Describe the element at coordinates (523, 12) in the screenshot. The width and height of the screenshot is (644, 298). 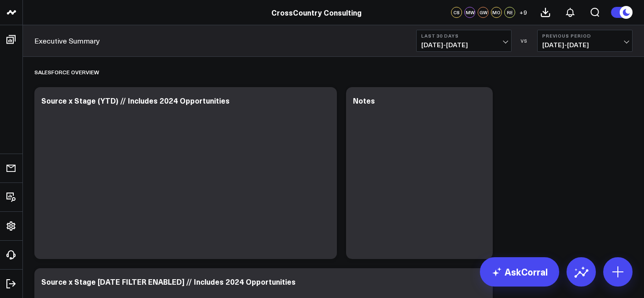
I see `span: + 9` at that location.